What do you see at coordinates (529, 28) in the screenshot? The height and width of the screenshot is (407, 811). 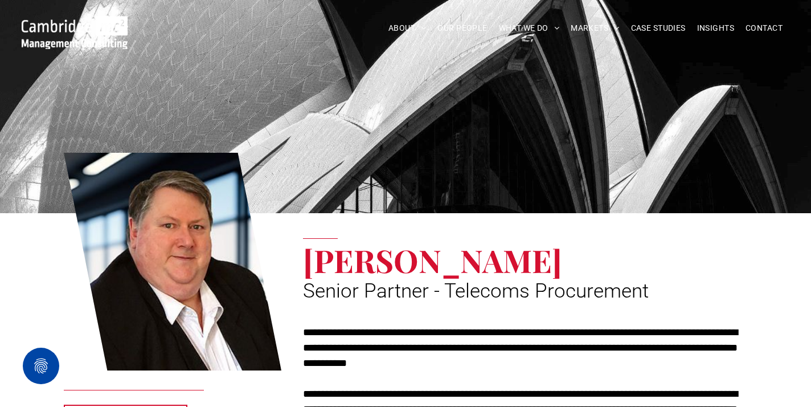 I see `a: WHAT WE DO` at bounding box center [529, 28].